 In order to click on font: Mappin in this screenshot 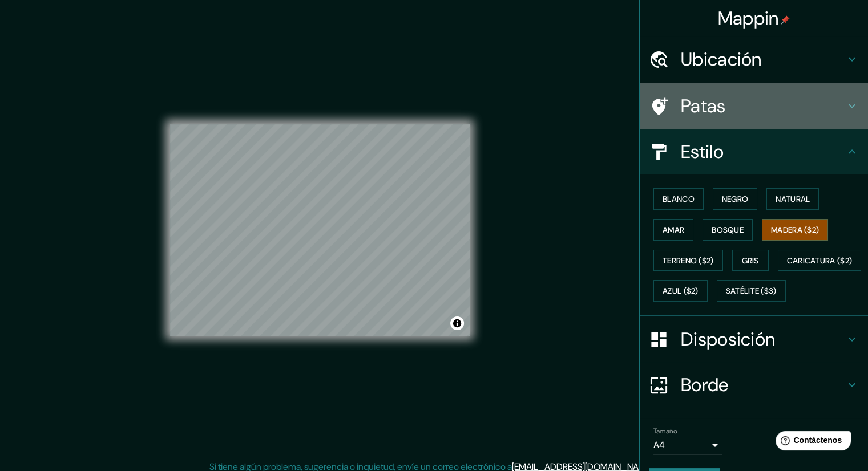, I will do `click(748, 18)`.